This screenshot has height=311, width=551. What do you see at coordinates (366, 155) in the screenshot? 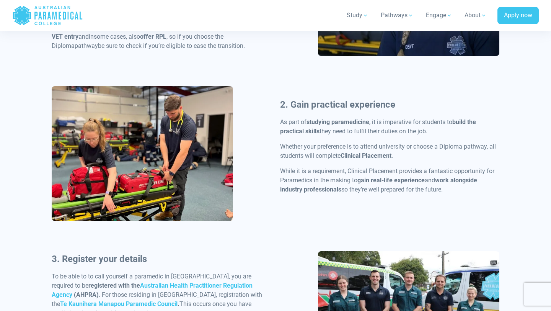
I see `strong: Clinical Placement` at bounding box center [366, 155].